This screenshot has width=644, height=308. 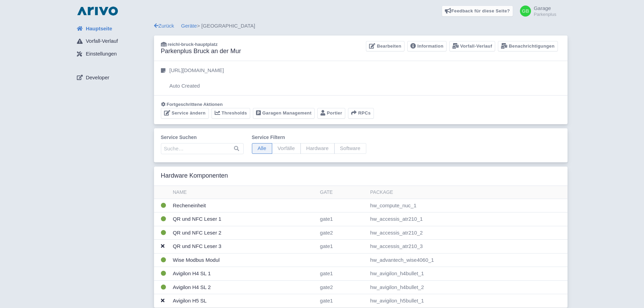 What do you see at coordinates (243, 246) in the screenshot?
I see `td: QR und NFC Leser 3` at bounding box center [243, 246].